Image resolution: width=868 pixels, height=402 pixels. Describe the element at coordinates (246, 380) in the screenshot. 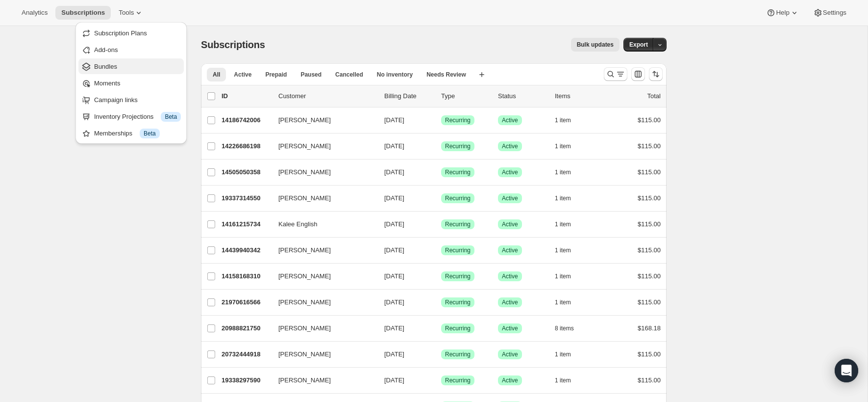

I see `p: 19338297590` at that location.